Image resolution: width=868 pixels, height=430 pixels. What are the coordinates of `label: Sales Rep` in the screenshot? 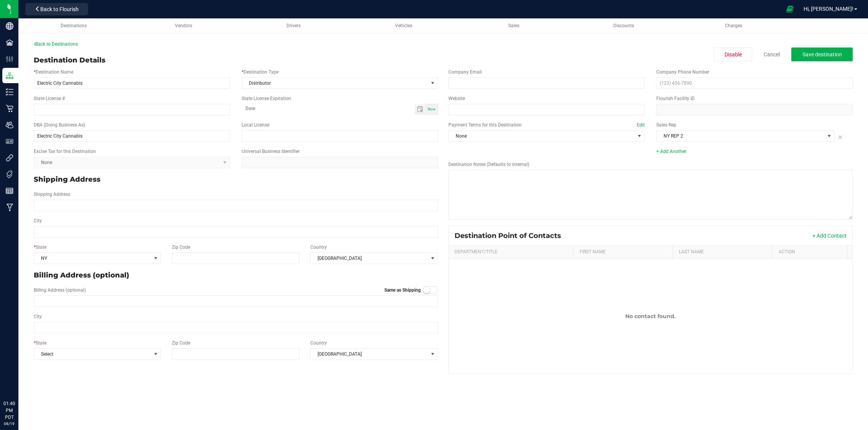 It's located at (666, 125).